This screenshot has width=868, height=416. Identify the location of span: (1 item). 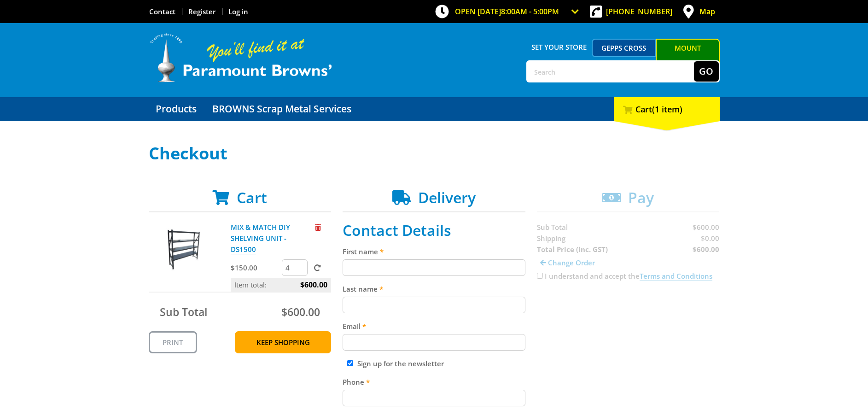
(667, 109).